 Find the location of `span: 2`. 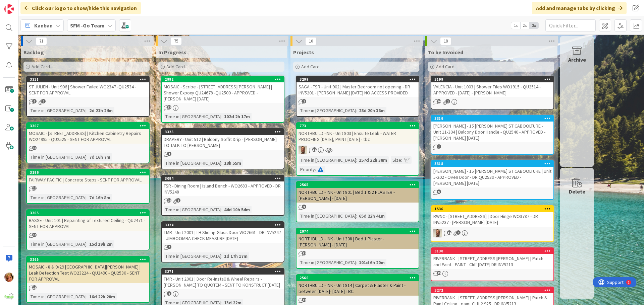

span: 2 is located at coordinates (304, 101).